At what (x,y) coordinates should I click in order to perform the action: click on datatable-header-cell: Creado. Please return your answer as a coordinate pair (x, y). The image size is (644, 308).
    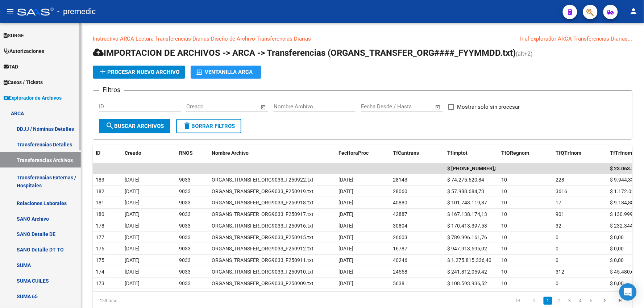
    Looking at the image, I should click on (149, 153).